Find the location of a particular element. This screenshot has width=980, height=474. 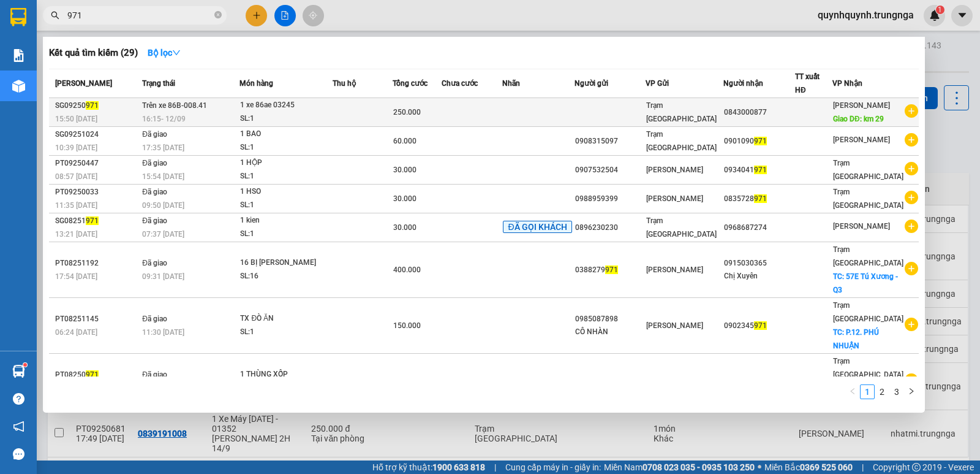

div: 0968687274 is located at coordinates (759, 227).